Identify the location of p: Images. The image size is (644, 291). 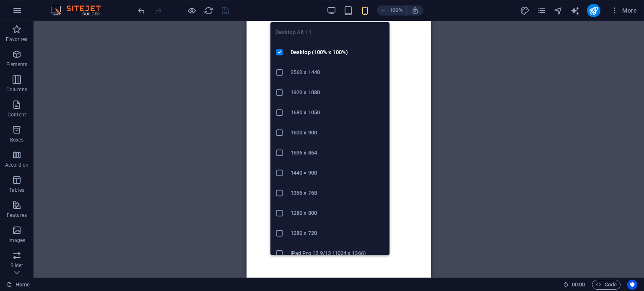
(17, 241).